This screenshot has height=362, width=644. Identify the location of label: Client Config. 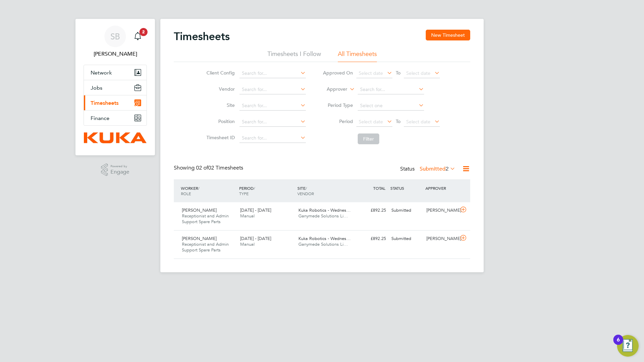
(220, 73).